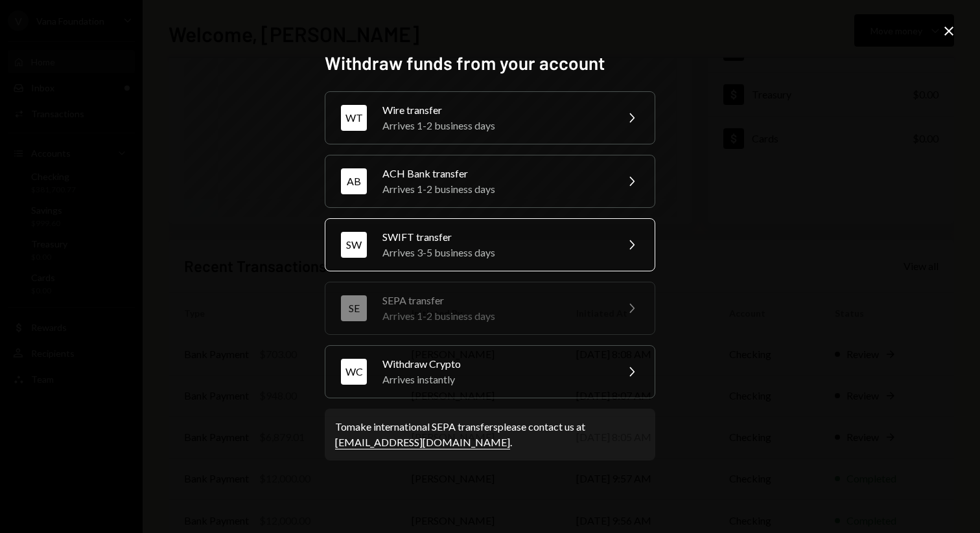  I want to click on button: WCWithdraw CryptoArrives instantly, so click(490, 372).